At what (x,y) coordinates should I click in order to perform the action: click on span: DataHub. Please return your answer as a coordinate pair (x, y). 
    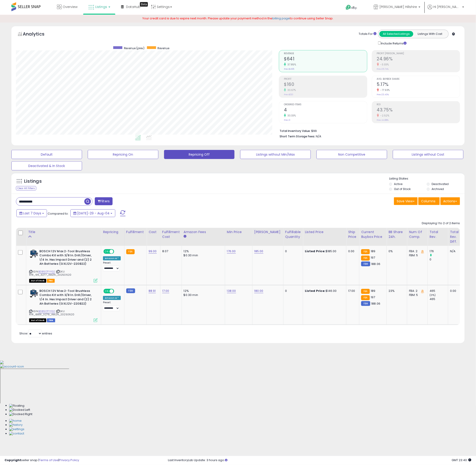
    Looking at the image, I should click on (133, 7).